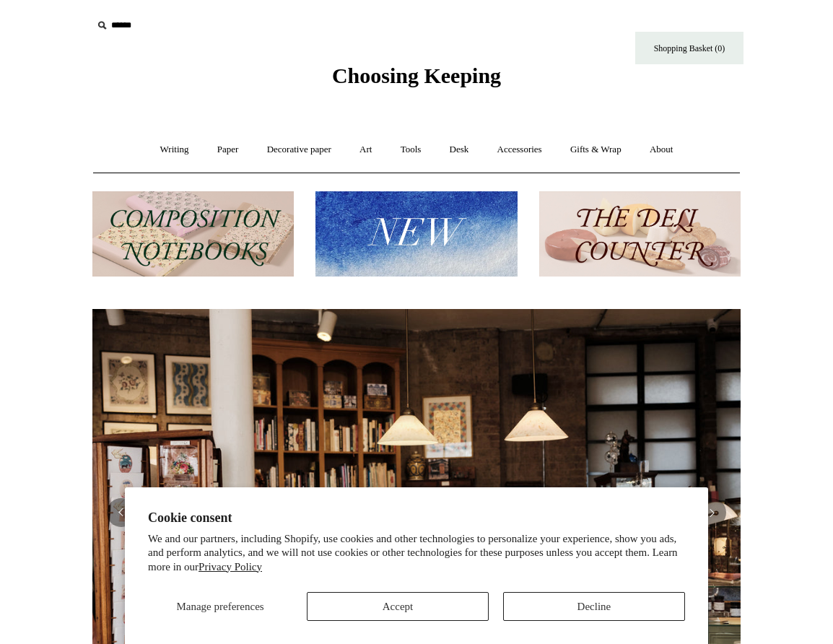 The height and width of the screenshot is (644, 833). What do you see at coordinates (640, 234) in the screenshot?
I see `img: The Deli Counter` at bounding box center [640, 234].